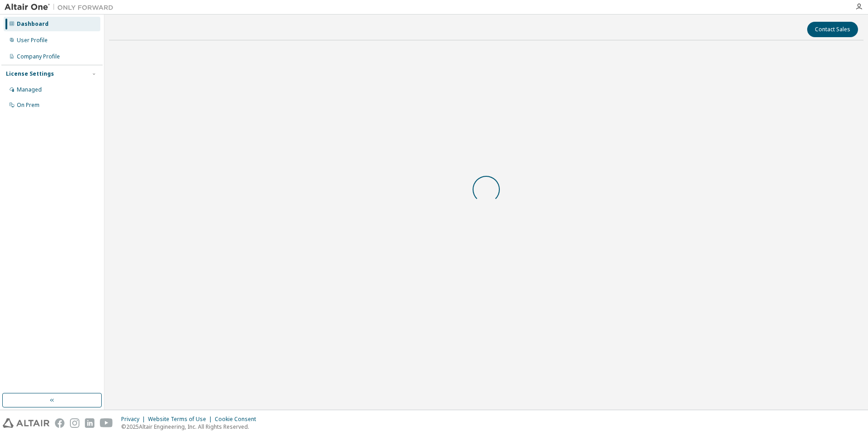 The width and height of the screenshot is (868, 436). What do you see at coordinates (90, 423) in the screenshot?
I see `img: linkedin.svg` at bounding box center [90, 423].